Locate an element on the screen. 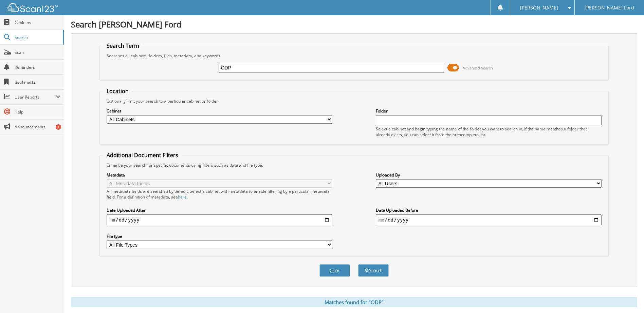 Image resolution: width=644 pixels, height=313 pixels. div: Matches found for "ODP" is located at coordinates (354, 302).